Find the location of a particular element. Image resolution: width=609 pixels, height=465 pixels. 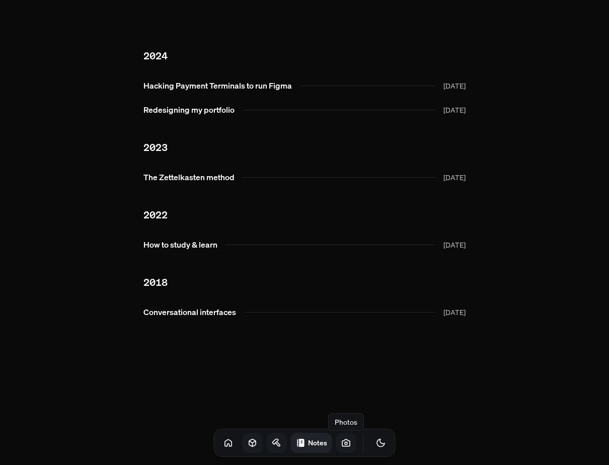

a: Notes is located at coordinates (311, 443).